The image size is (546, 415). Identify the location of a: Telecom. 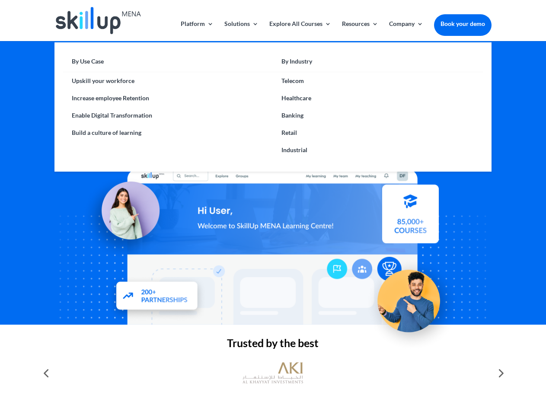
(377, 81).